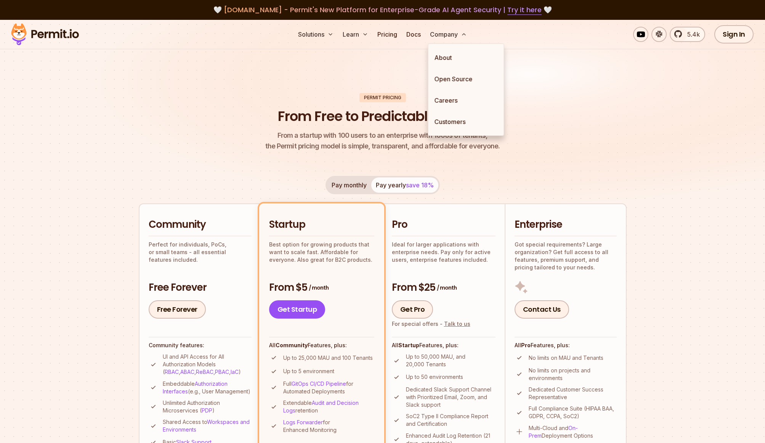 The image size is (765, 443). What do you see at coordinates (222, 371) in the screenshot?
I see `a: PBAC` at bounding box center [222, 371].